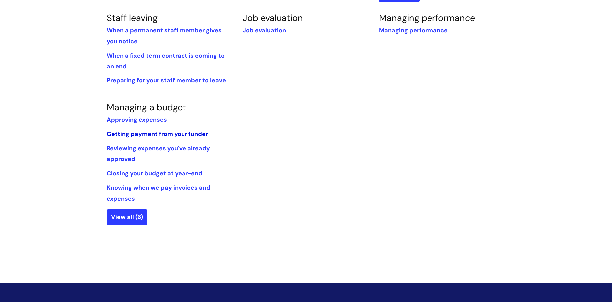 The width and height of the screenshot is (612, 302). Describe the element at coordinates (146, 107) in the screenshot. I see `a: Managing a budget` at that location.